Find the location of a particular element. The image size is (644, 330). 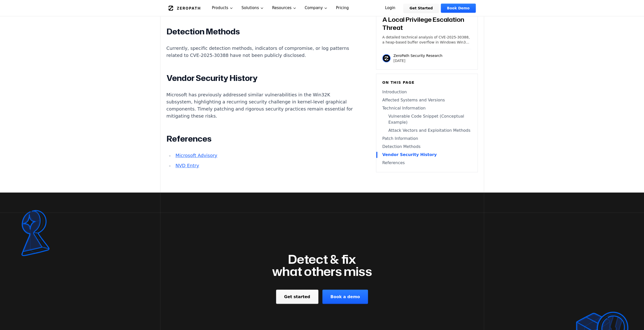

a: Get started is located at coordinates (297, 297).